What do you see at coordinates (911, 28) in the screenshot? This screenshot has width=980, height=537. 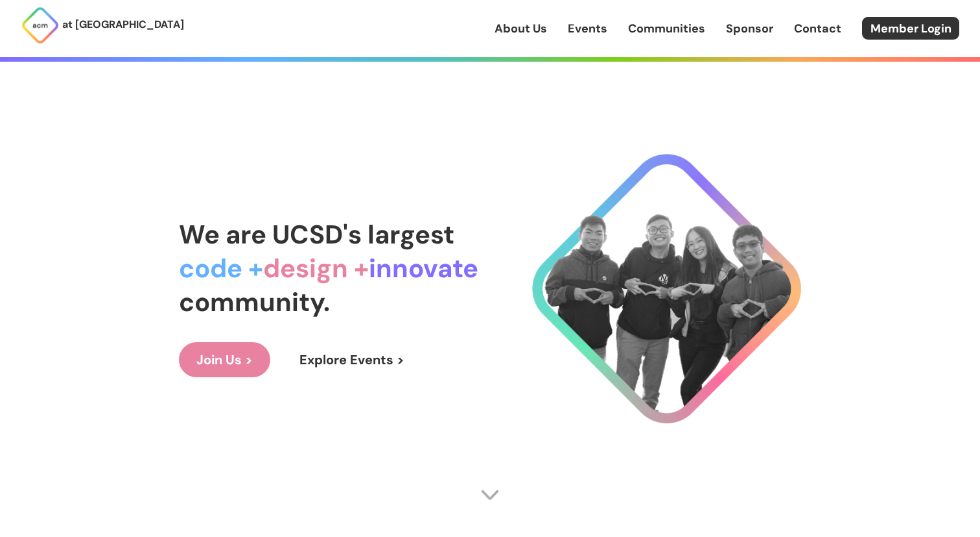 I see `a: Member Login` at bounding box center [911, 28].